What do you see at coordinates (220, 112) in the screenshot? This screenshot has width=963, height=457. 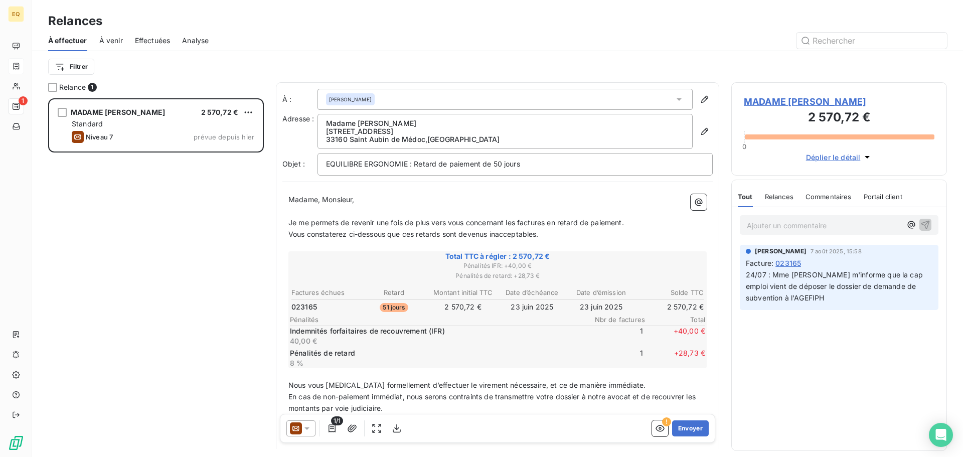 I see `span: 2 570,72 €` at bounding box center [220, 112].